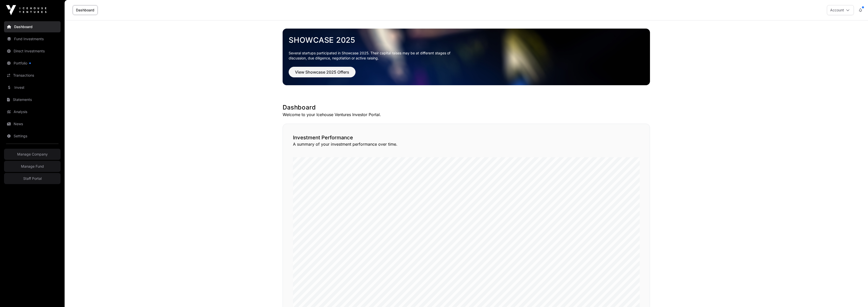  What do you see at coordinates (855, 295) in the screenshot?
I see `div: Chat Widget` at bounding box center [855, 295].